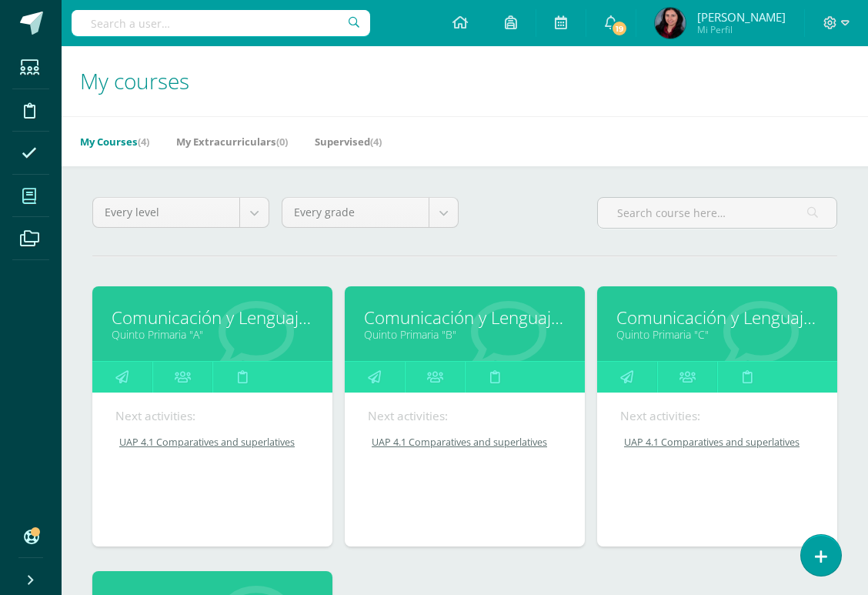 This screenshot has height=595, width=868. Describe the element at coordinates (619, 28) in the screenshot. I see `span: 19` at that location.